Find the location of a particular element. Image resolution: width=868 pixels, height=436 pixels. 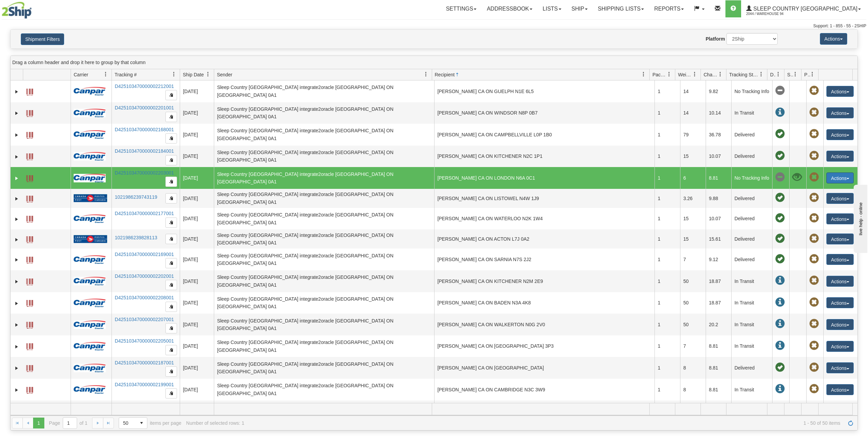

td: 15 is located at coordinates (692, 157).